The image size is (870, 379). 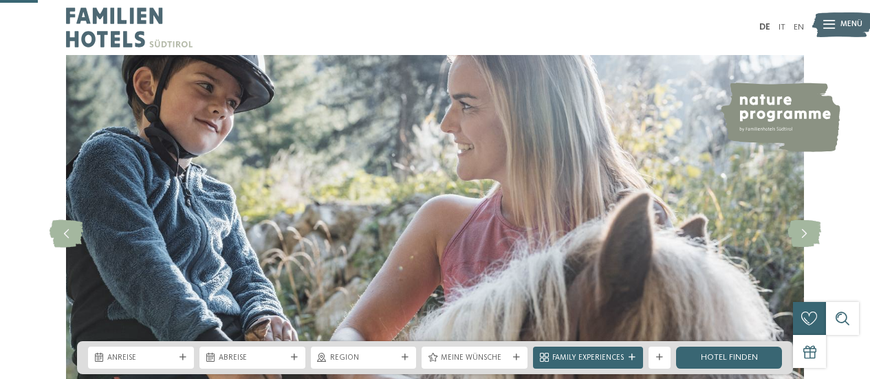 What do you see at coordinates (729, 358) in the screenshot?
I see `a: Hotel finden` at bounding box center [729, 358].